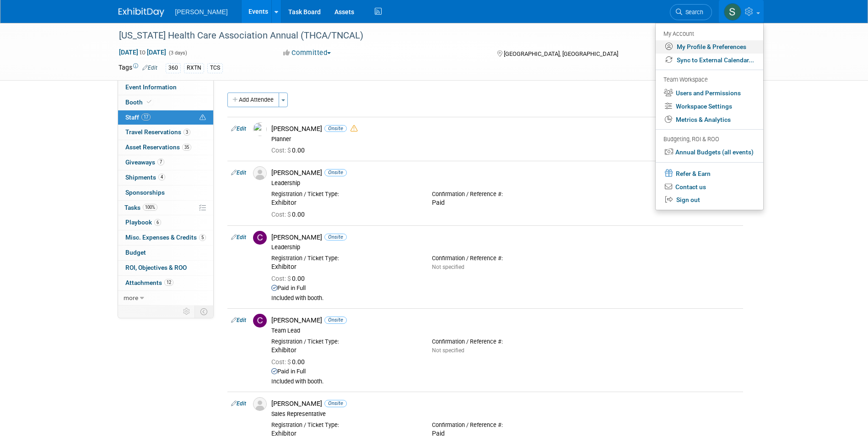  I want to click on td: Tags, so click(138, 68).